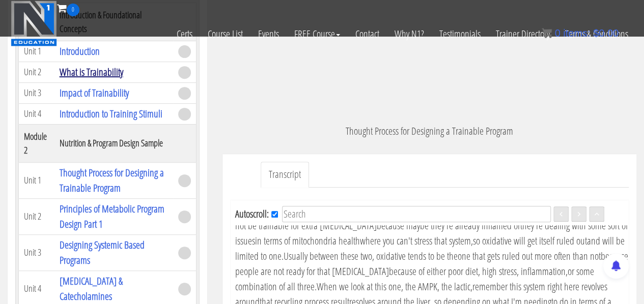 The image size is (644, 304). I want to click on a: Introduction, so click(80, 51).